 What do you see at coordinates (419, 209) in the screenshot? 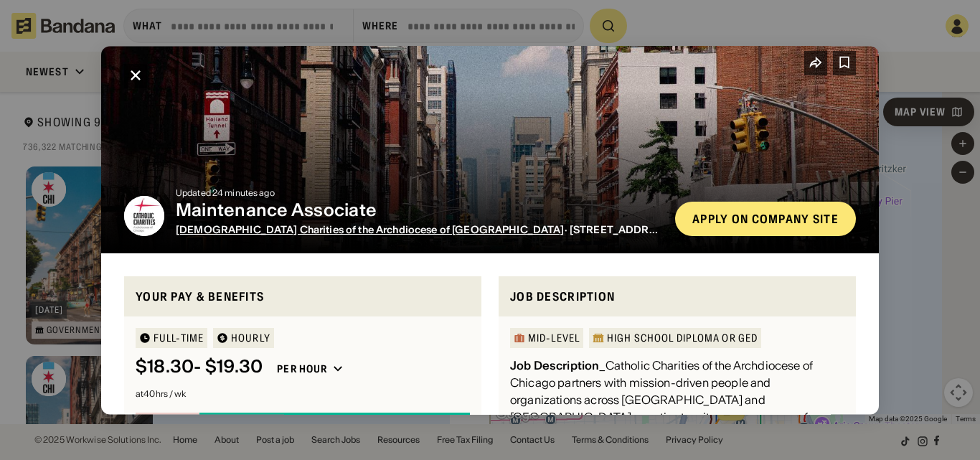
I see `div: Maintenance Associate` at bounding box center [419, 209].